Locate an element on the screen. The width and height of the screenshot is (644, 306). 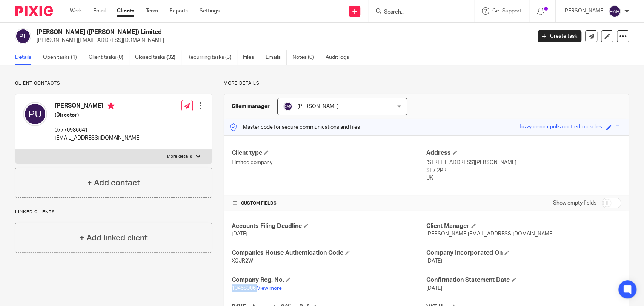
h4: CUSTOM FIELDS is located at coordinates (329, 203).